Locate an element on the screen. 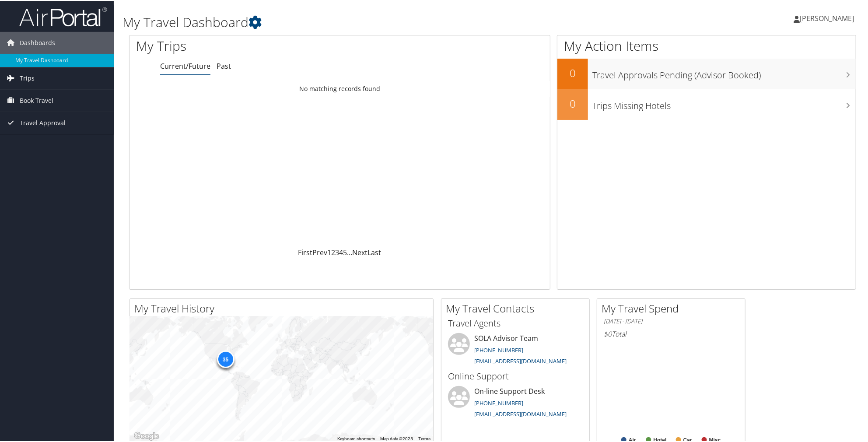  h2: My Travel Contacts is located at coordinates (518, 308).